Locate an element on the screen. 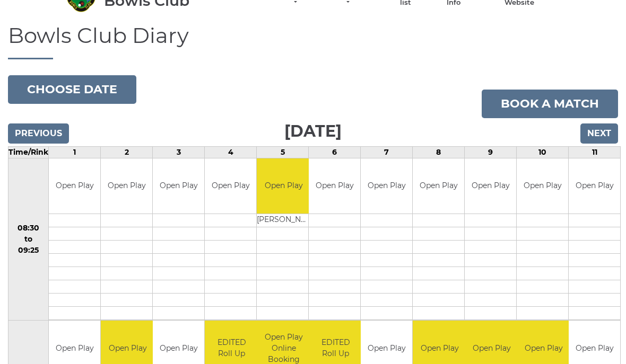 Image resolution: width=626 pixels, height=364 pixels. td: 1 is located at coordinates (75, 153).